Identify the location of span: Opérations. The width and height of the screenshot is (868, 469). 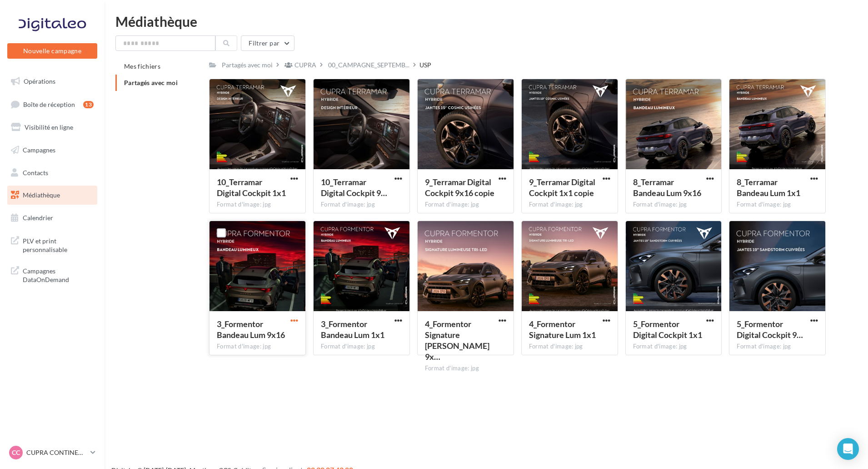
(39, 81).